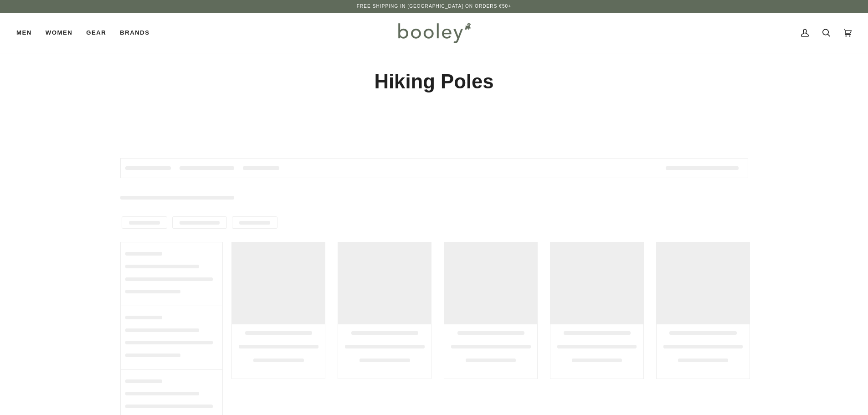 Image resolution: width=868 pixels, height=415 pixels. Describe the element at coordinates (434, 33) in the screenshot. I see `img: Booley` at that location.